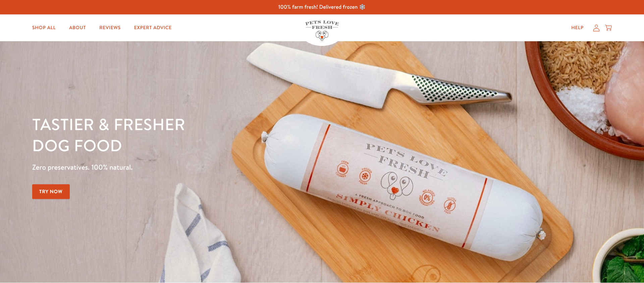 This screenshot has height=283, width=644. I want to click on a: Expert Advice, so click(153, 28).